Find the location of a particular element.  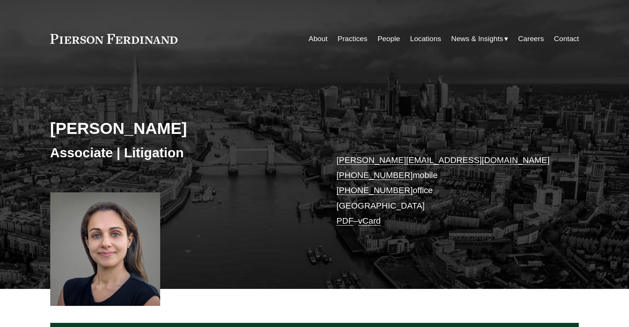

a: vCard is located at coordinates (369, 221).